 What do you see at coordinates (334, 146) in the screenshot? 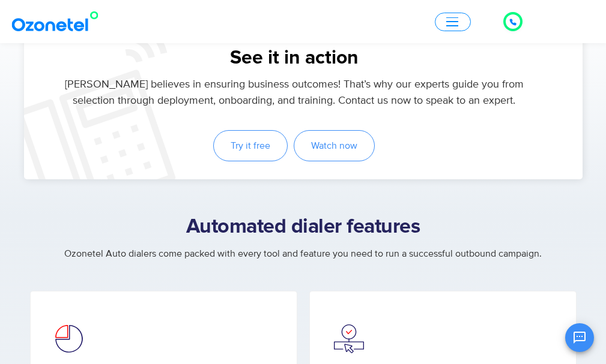
I see `a: Watch now` at bounding box center [334, 146].